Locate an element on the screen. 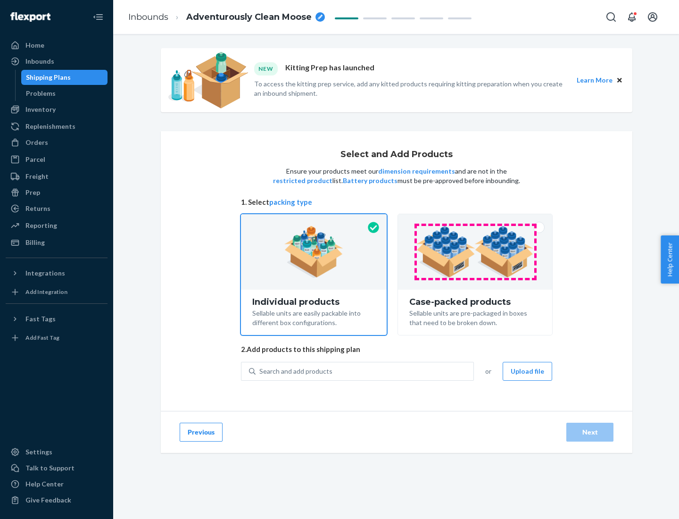 The width and height of the screenshot is (679, 519). div: Fast Tags is located at coordinates (41, 319).